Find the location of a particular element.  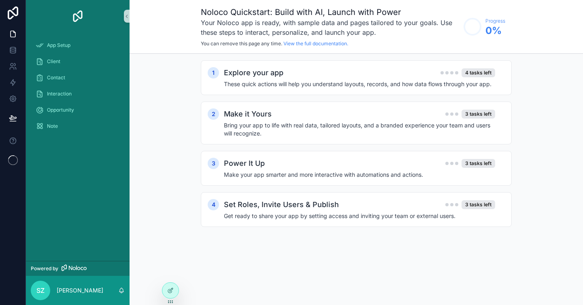

span: Opportunity is located at coordinates (60, 110).